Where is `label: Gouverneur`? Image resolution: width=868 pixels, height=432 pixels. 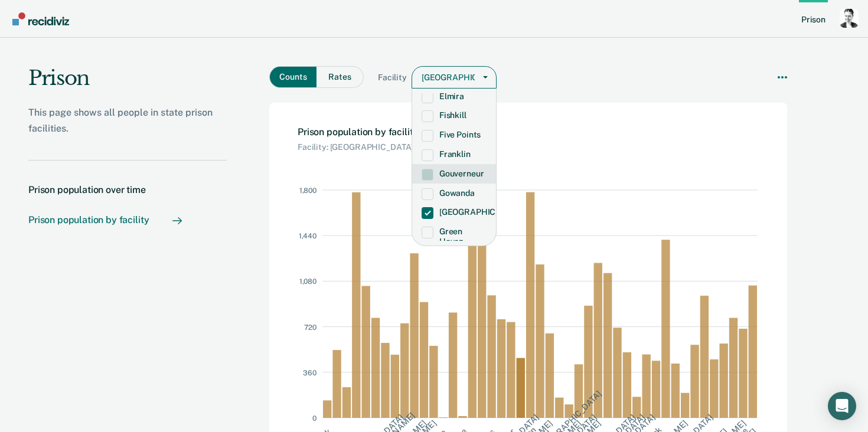
label: Gouverneur is located at coordinates (454, 173).